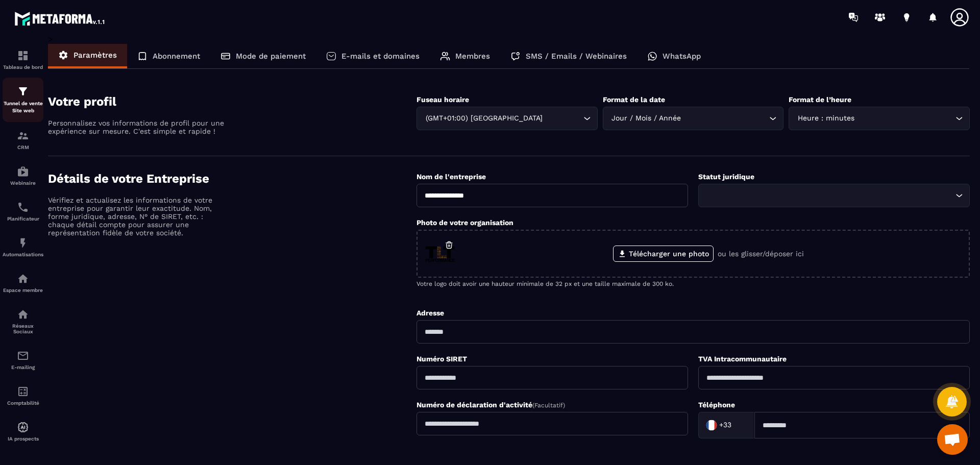 Image resolution: width=980 pixels, height=465 pixels. I want to click on p: Abonnement, so click(176, 56).